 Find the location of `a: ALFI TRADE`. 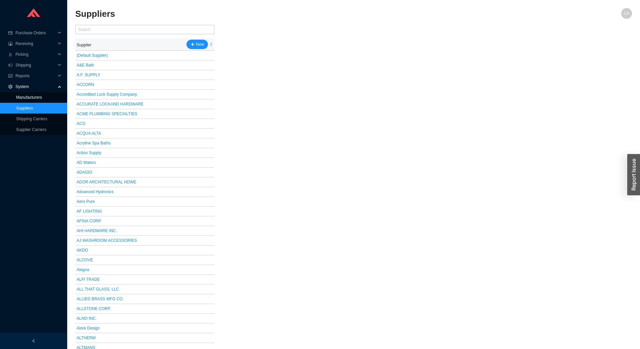

a: ALFI TRADE is located at coordinates (88, 279).